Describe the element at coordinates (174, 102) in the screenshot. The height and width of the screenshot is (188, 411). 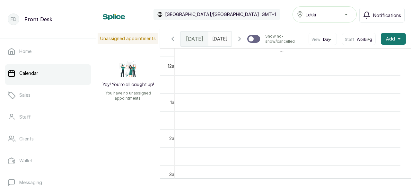
I see `div: 1am` at that location.